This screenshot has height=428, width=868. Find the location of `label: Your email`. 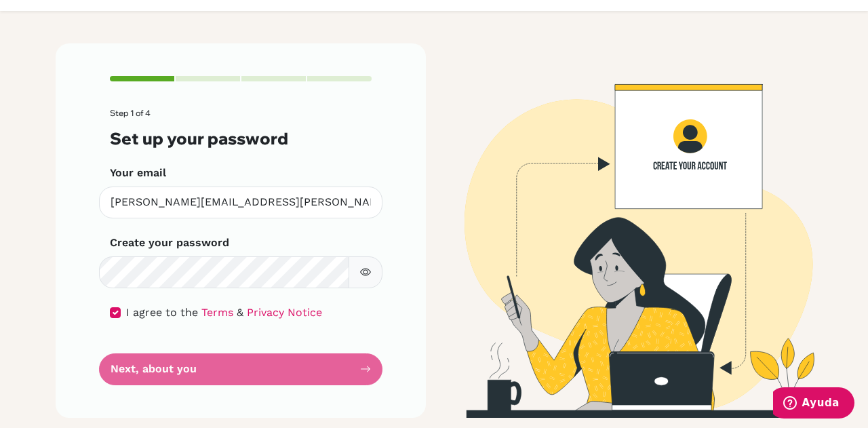

label: Your email is located at coordinates (138, 173).